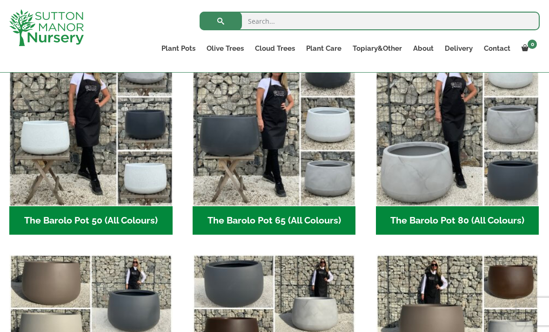 The image size is (549, 332). What do you see at coordinates (275, 48) in the screenshot?
I see `a: Cloud Trees` at bounding box center [275, 48].